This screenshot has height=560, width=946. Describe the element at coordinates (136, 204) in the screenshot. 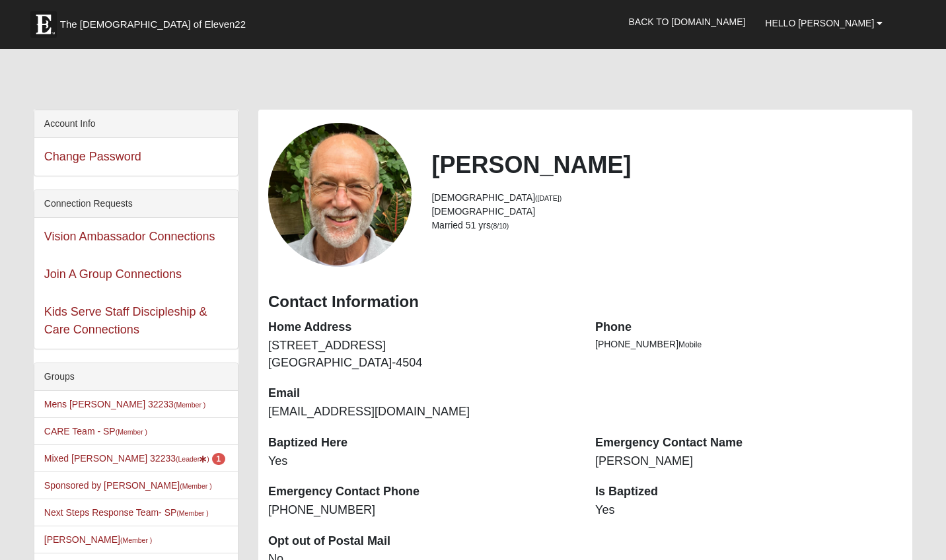

I see `div: Connection Requests` at that location.